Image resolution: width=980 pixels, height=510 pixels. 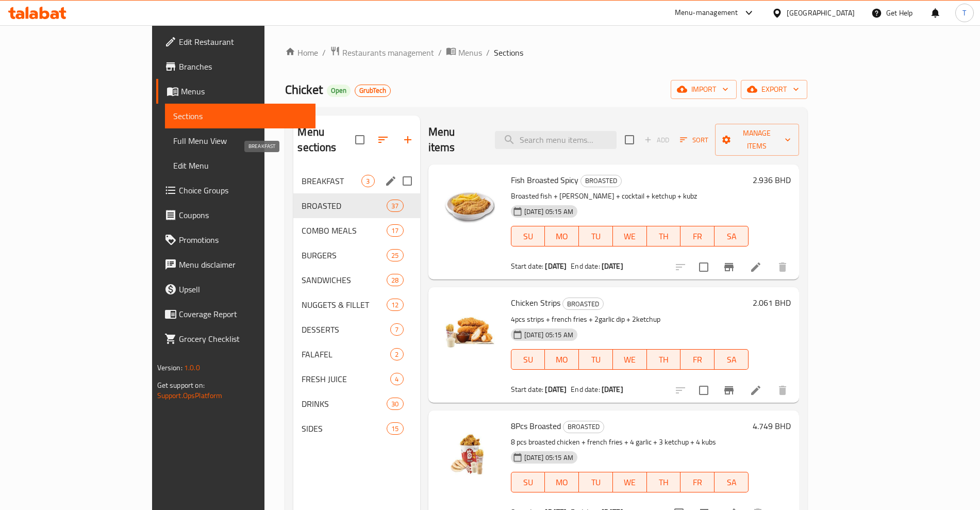 What do you see at coordinates (235, 190) in the screenshot?
I see `a: Choice Groups` at bounding box center [235, 190].